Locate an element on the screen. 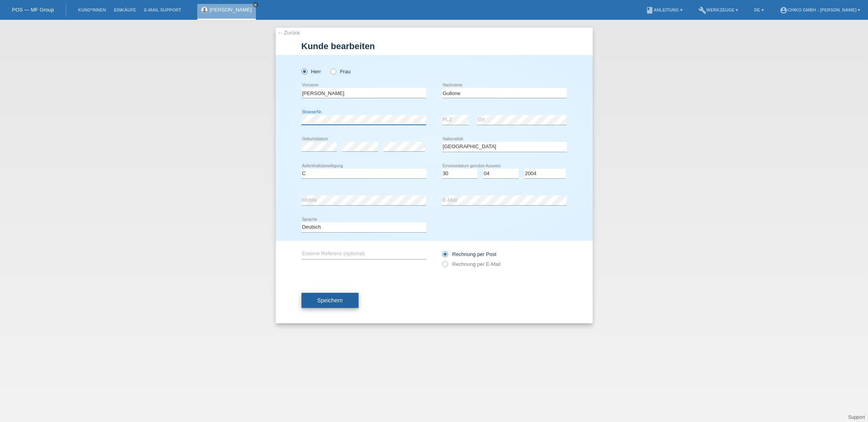  input: Herr is located at coordinates (304, 71).